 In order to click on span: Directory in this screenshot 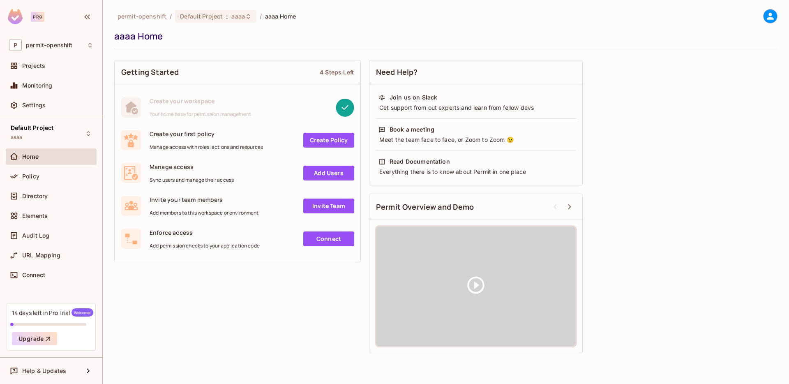, I will do `click(35, 196)`.